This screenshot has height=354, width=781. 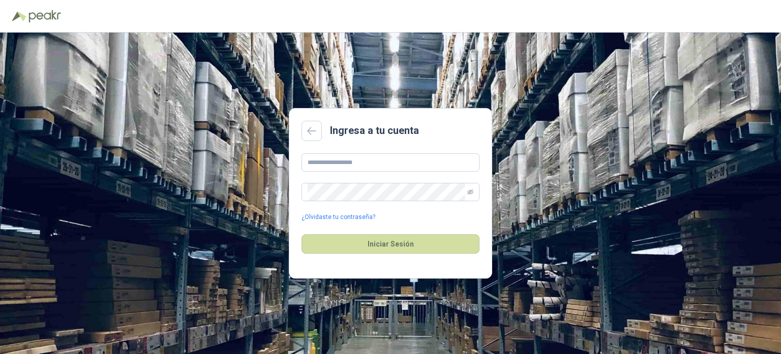 I want to click on img: Peakr, so click(x=45, y=16).